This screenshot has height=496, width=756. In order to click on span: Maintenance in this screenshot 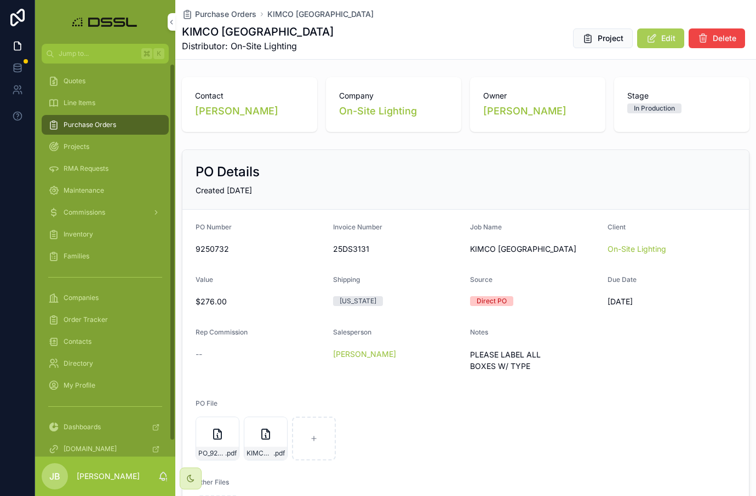, I will do `click(84, 191)`.